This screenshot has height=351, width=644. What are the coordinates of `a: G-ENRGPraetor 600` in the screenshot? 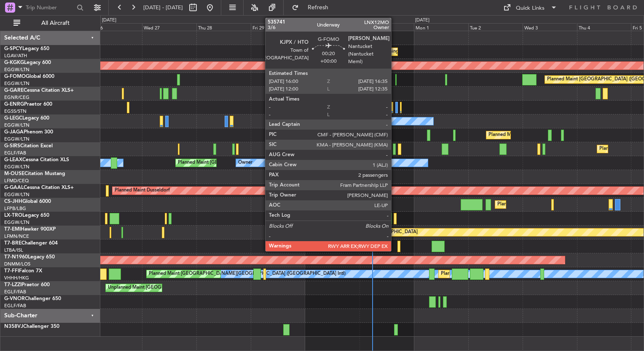 It's located at (28, 105).